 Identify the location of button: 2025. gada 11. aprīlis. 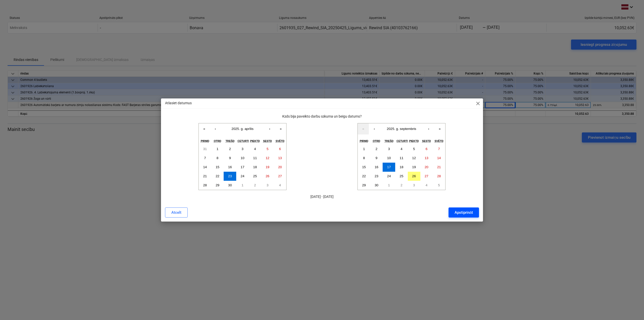
(255, 158).